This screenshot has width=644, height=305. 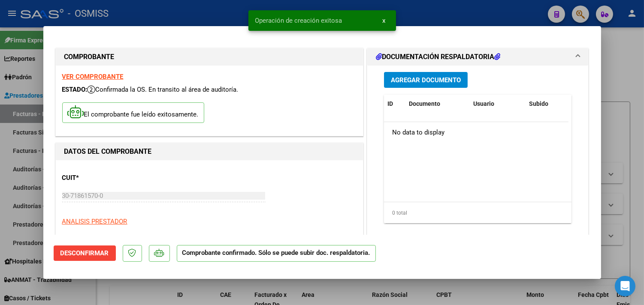 I want to click on datatable-header-cell: Subido, so click(x=547, y=104).